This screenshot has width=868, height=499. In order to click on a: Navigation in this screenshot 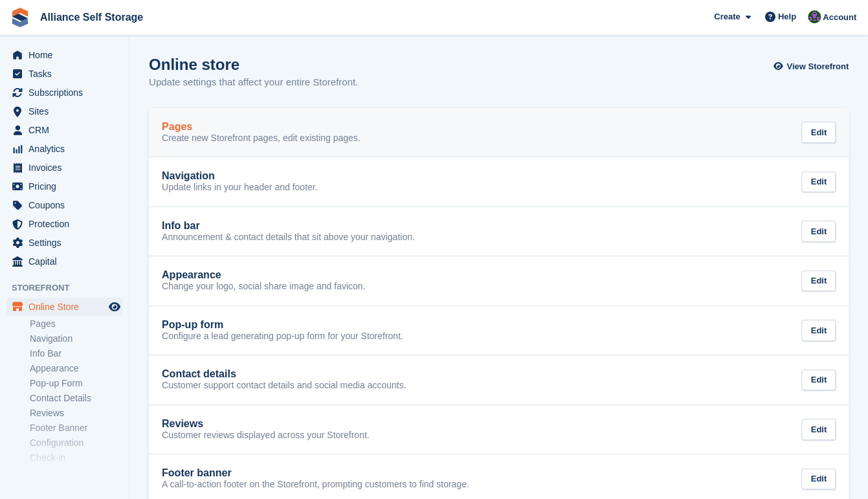, I will do `click(76, 338)`.